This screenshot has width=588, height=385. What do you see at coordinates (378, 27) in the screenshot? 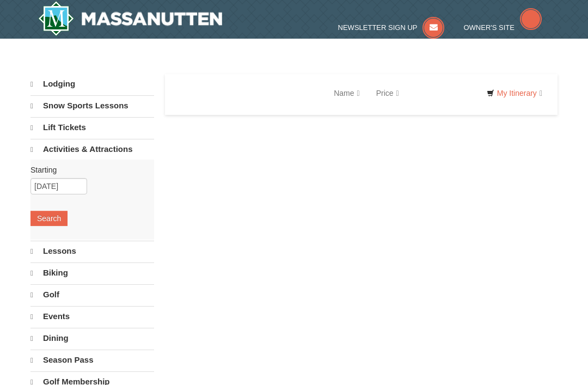
I see `span: Newsletter Sign Up` at bounding box center [378, 27].